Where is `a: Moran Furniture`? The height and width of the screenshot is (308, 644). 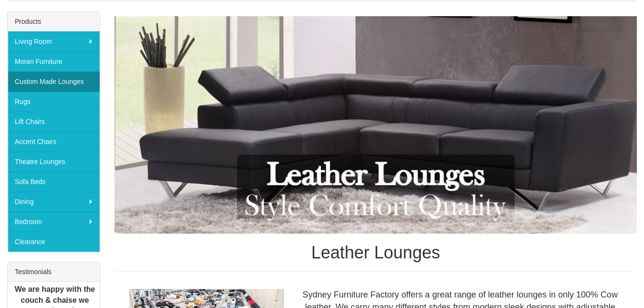 a: Moran Furniture is located at coordinates (53, 62).